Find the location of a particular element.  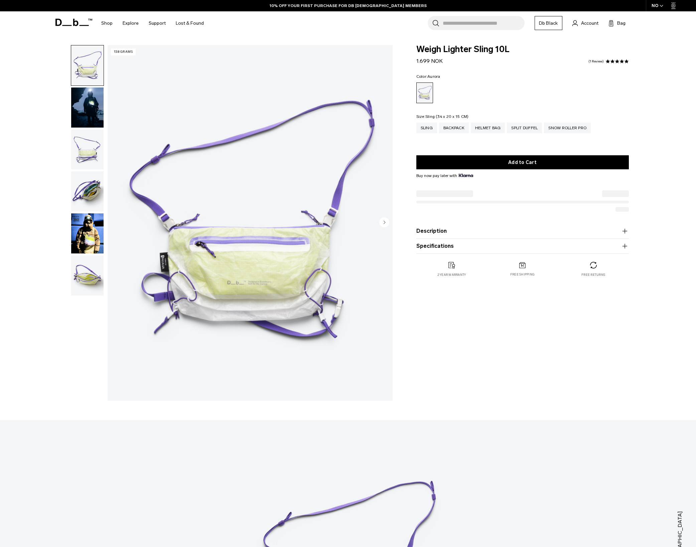

p: Free shipping is located at coordinates (522, 274).